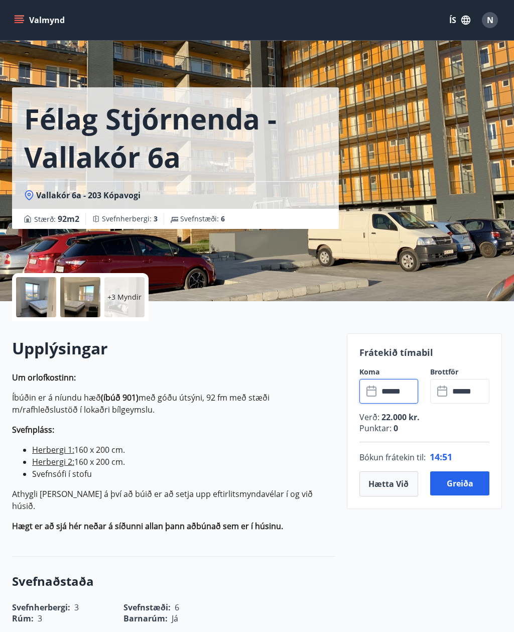 This screenshot has width=514, height=632. What do you see at coordinates (490, 20) in the screenshot?
I see `span: N` at bounding box center [490, 20].